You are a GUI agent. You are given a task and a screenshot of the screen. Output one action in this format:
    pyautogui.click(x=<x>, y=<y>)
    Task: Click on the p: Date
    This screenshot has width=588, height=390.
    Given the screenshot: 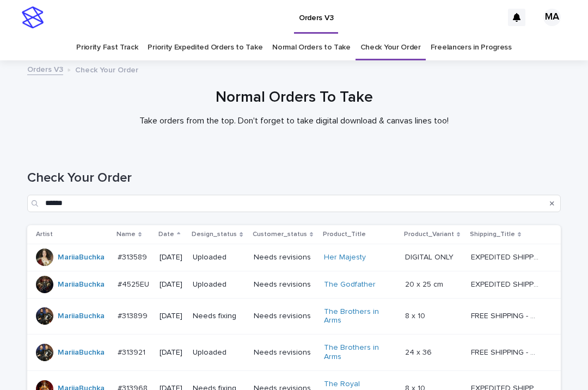 What is the action you would take?
    pyautogui.click(x=166, y=234)
    